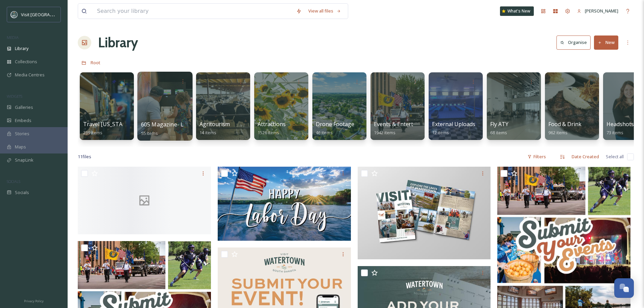  What do you see at coordinates (14, 15) in the screenshot?
I see `img: watertown-convention-and-visitors-bureau.jpg` at bounding box center [14, 15].